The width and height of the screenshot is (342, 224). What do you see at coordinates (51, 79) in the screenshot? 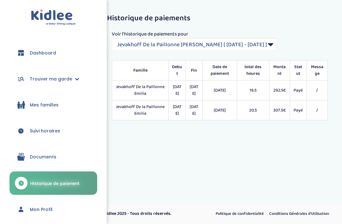
I see `span: Trouver ma garde` at bounding box center [51, 79].